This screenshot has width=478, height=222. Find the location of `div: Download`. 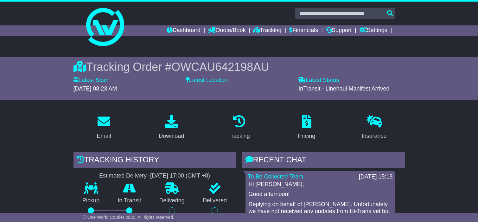

div: Download is located at coordinates (172, 136).